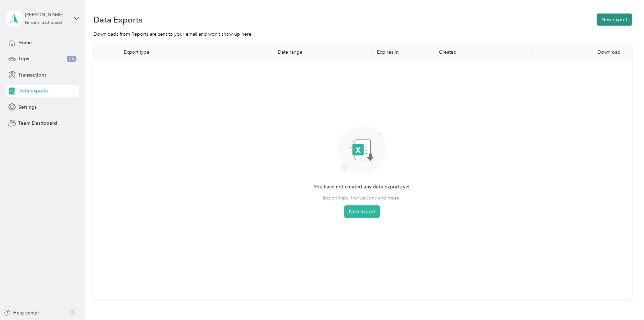  What do you see at coordinates (582, 52) in the screenshot?
I see `div: Download` at bounding box center [582, 52].